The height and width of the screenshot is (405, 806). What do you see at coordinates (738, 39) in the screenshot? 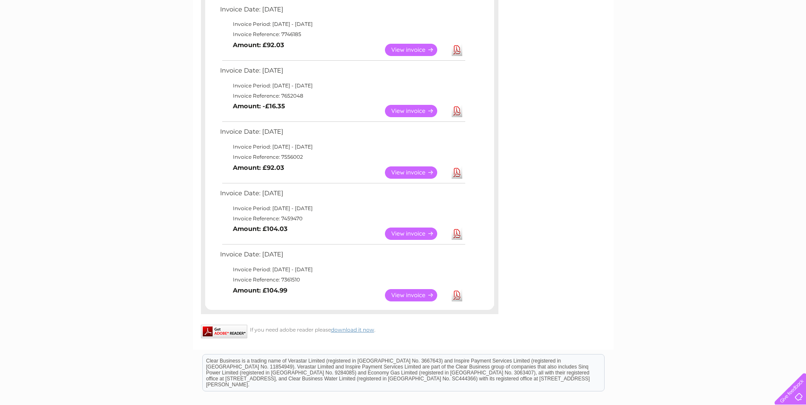
I see `a: Blog` at bounding box center [738, 39].